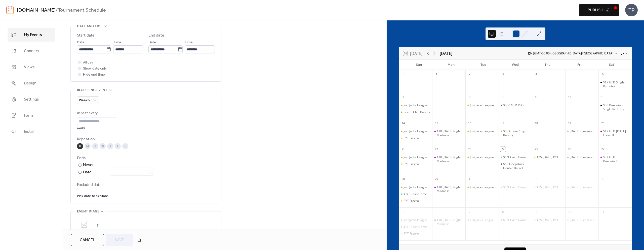 The width and height of the screenshot is (644, 250). Describe the element at coordinates (503, 123) in the screenshot. I see `div: 17` at that location.